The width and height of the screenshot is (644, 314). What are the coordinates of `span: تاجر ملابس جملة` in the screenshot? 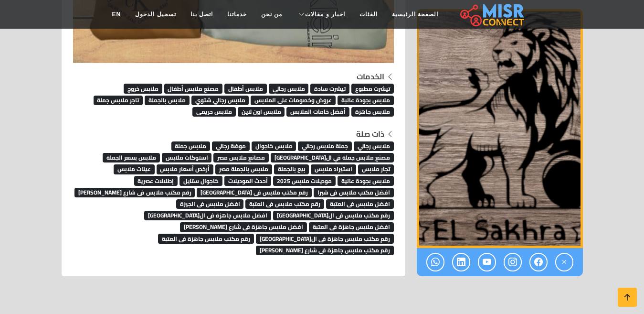 It's located at (119, 100).